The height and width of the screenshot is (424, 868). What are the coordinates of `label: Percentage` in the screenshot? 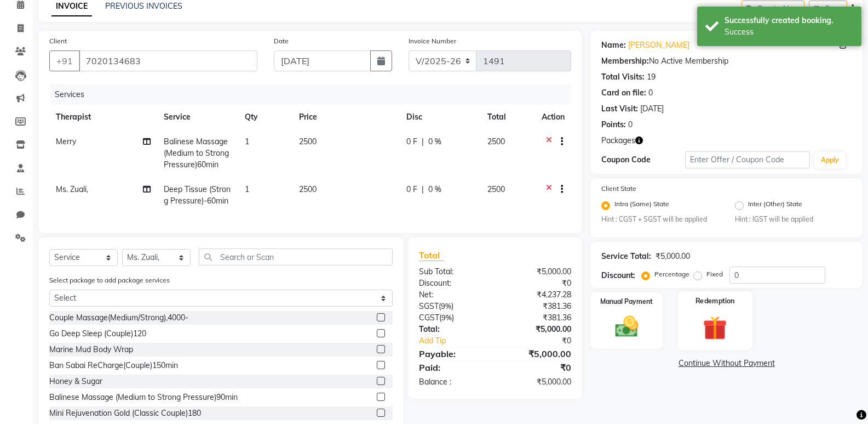 It's located at (672, 274).